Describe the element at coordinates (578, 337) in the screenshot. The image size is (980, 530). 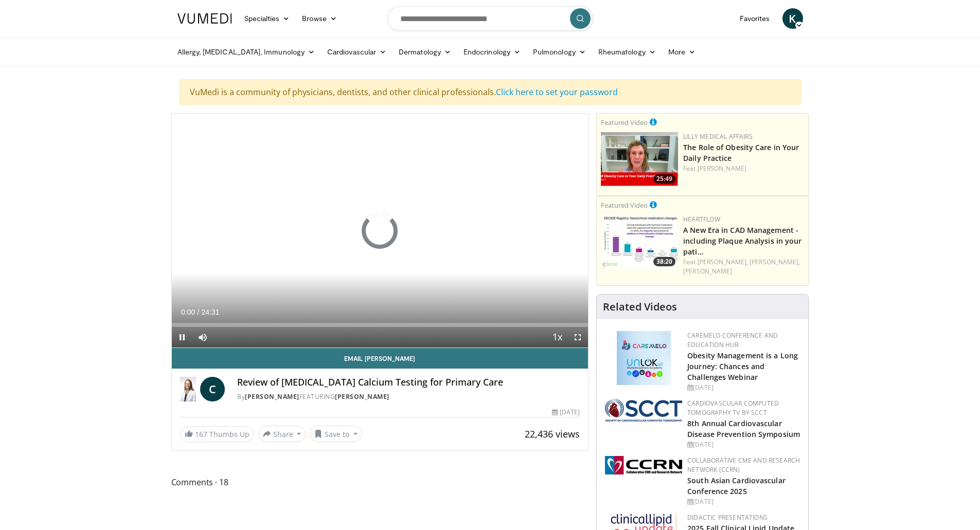
I see `button: Fullscreen` at that location.